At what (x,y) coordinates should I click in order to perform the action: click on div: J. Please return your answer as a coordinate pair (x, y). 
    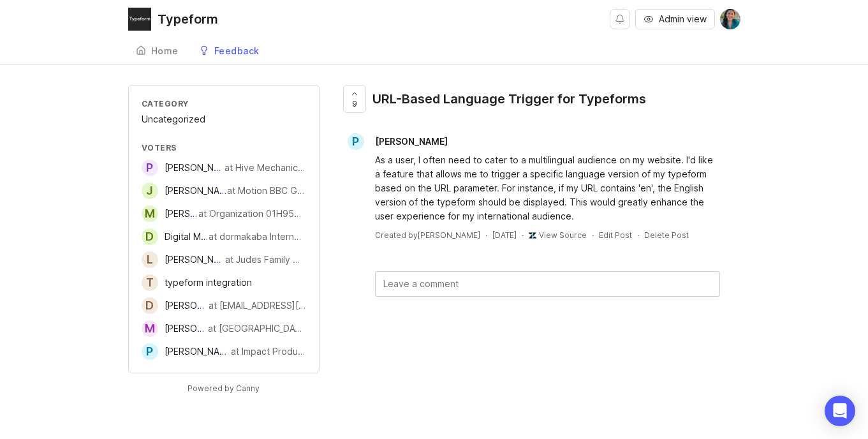
    Looking at the image, I should click on (150, 190).